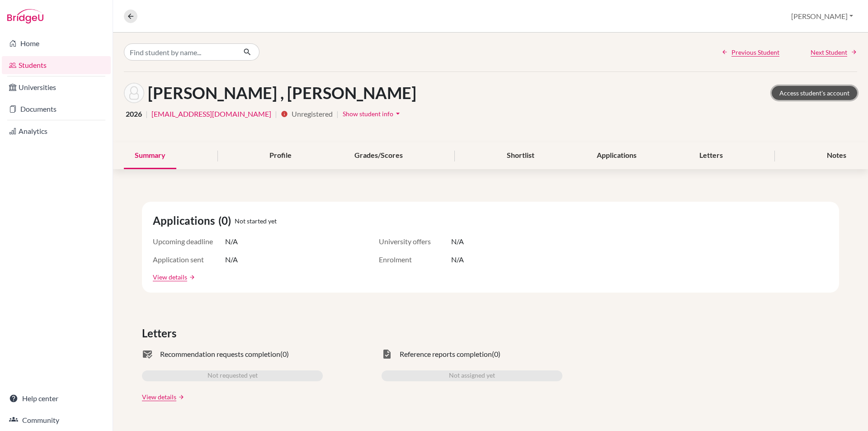  Describe the element at coordinates (398, 113) in the screenshot. I see `i: arrow_drop_down` at that location.